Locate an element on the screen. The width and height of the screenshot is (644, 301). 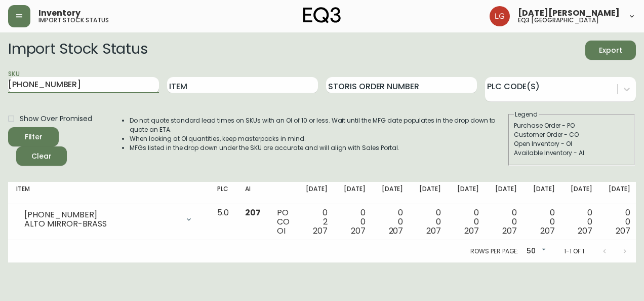
th: PLC is located at coordinates (223, 193).